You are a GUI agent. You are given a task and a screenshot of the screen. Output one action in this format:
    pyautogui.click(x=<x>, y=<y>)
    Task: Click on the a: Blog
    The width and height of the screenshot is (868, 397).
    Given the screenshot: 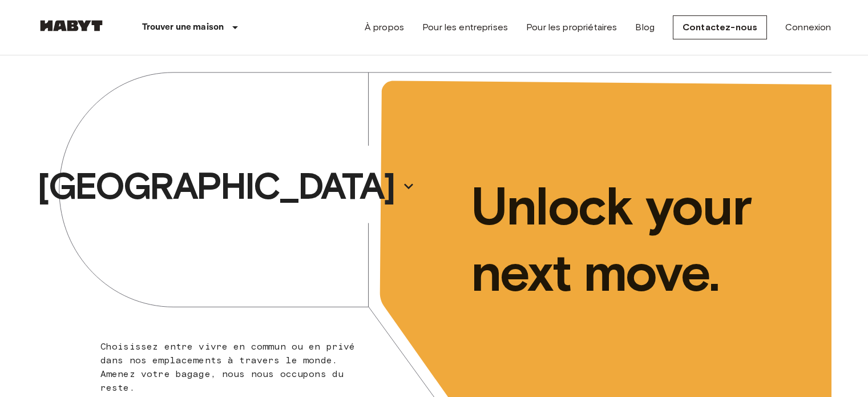 What is the action you would take?
    pyautogui.click(x=645, y=28)
    